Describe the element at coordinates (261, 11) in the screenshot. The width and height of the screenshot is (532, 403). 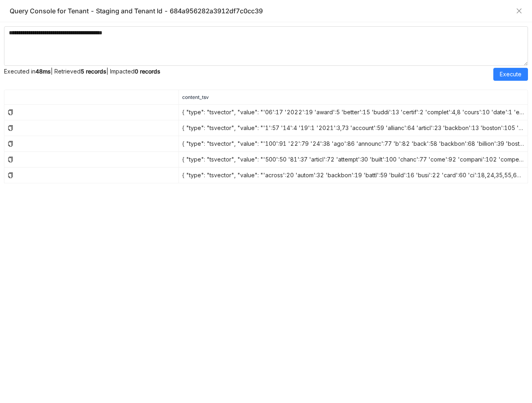
I see `div: Query Console for Tenant - Staging and Tenant Id - 684a956282a3912df7c0cc39` at that location.